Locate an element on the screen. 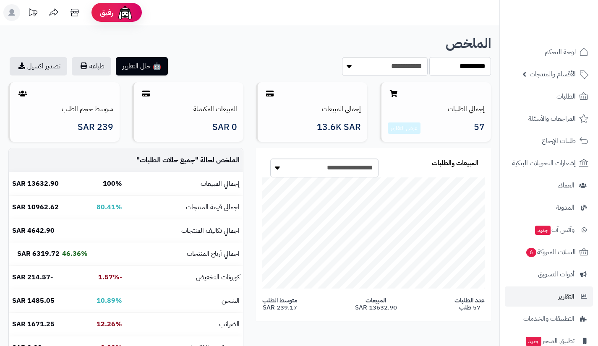 The image size is (598, 346). span: 239 SAR is located at coordinates (95, 127).